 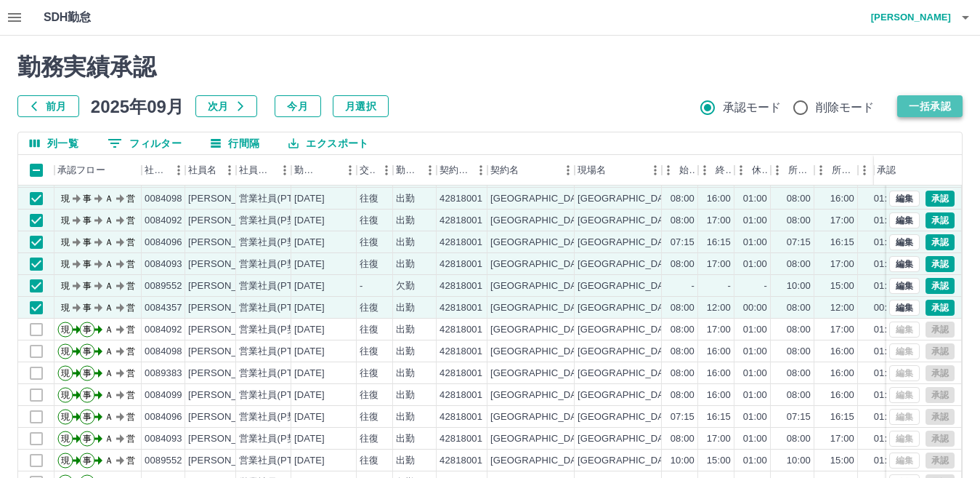 I want to click on button: 列選択, so click(x=54, y=143).